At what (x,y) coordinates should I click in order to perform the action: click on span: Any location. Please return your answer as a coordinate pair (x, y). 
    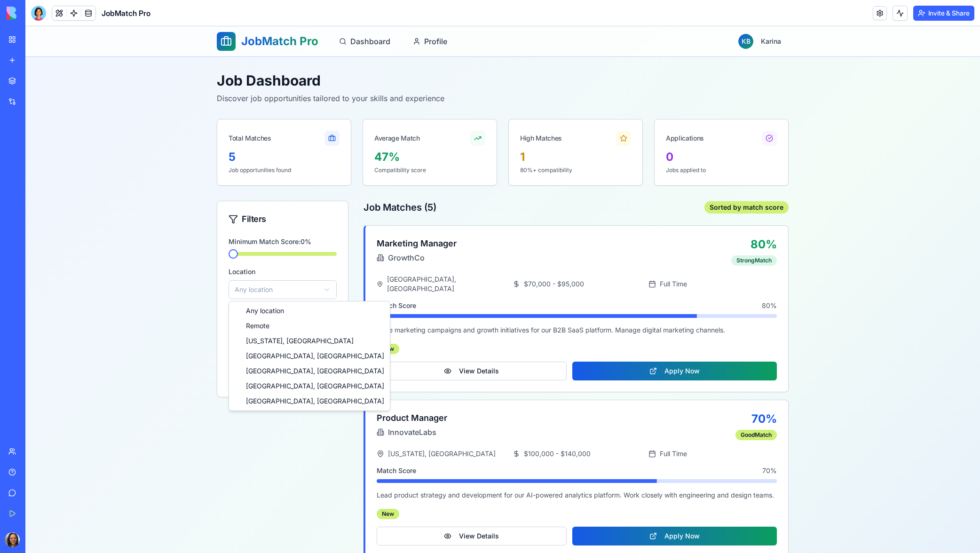
    Looking at the image, I should click on (239, 284).